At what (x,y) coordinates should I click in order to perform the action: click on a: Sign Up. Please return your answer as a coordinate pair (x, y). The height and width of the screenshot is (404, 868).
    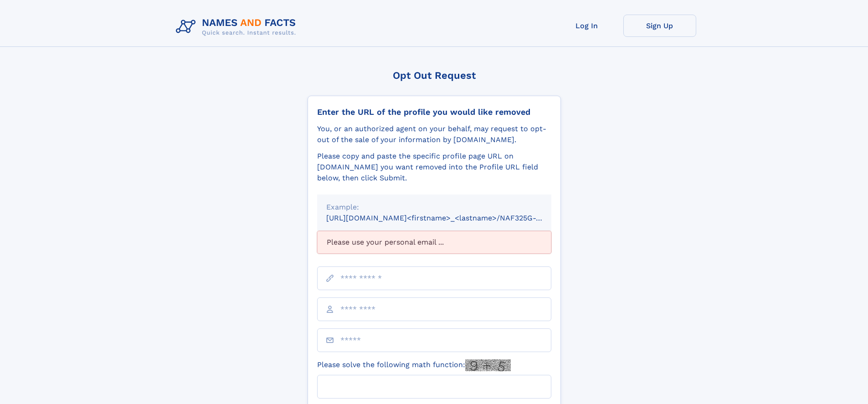
    Looking at the image, I should click on (659, 26).